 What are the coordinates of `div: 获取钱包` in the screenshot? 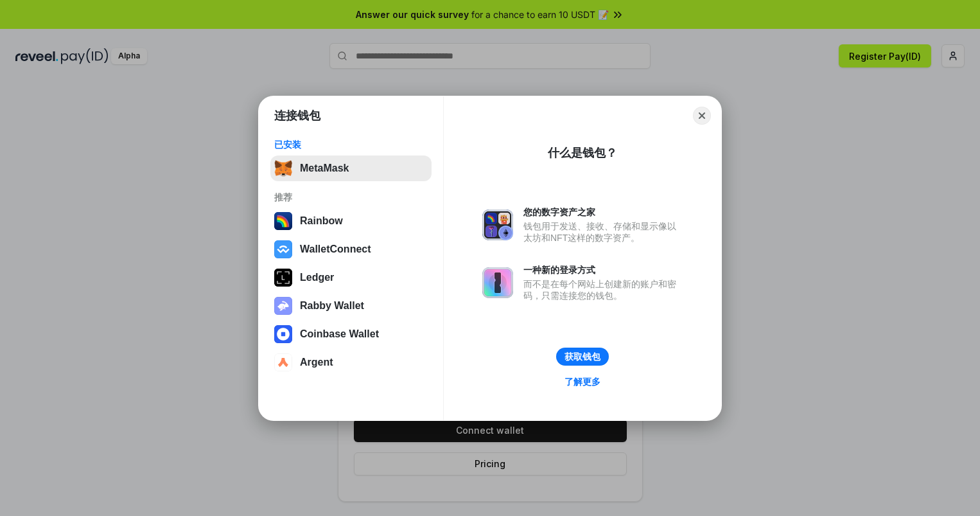 It's located at (582, 356).